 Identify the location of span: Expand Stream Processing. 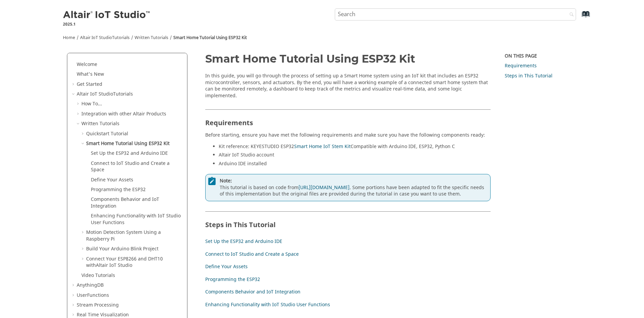
(74, 305).